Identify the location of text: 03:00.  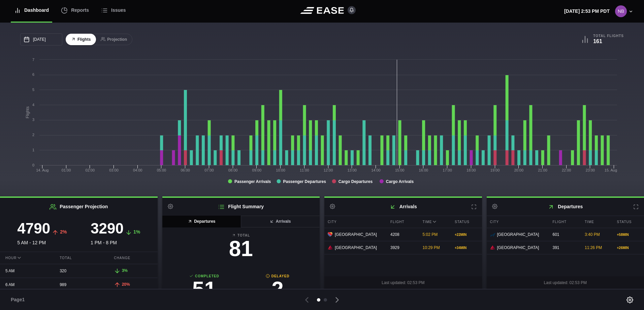
(114, 170).